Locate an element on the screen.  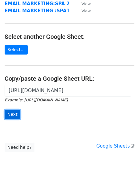
strong: EMAIL MARKETING:SPA 2 is located at coordinates (37, 4).